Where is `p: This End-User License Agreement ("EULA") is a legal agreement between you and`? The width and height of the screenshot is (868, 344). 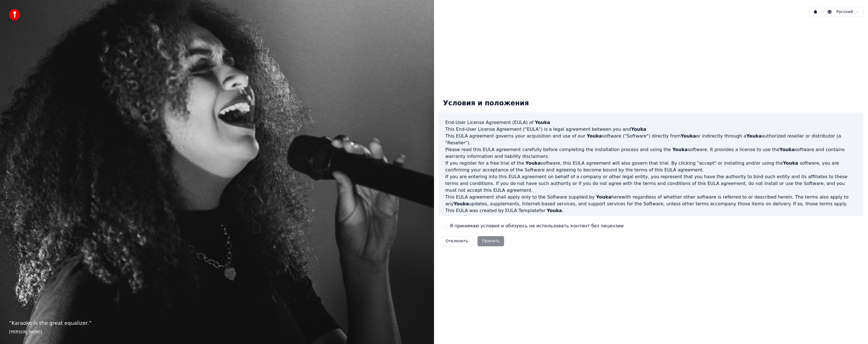
p: This End-User License Agreement ("EULA") is a legal agreement between you and is located at coordinates (651, 130).